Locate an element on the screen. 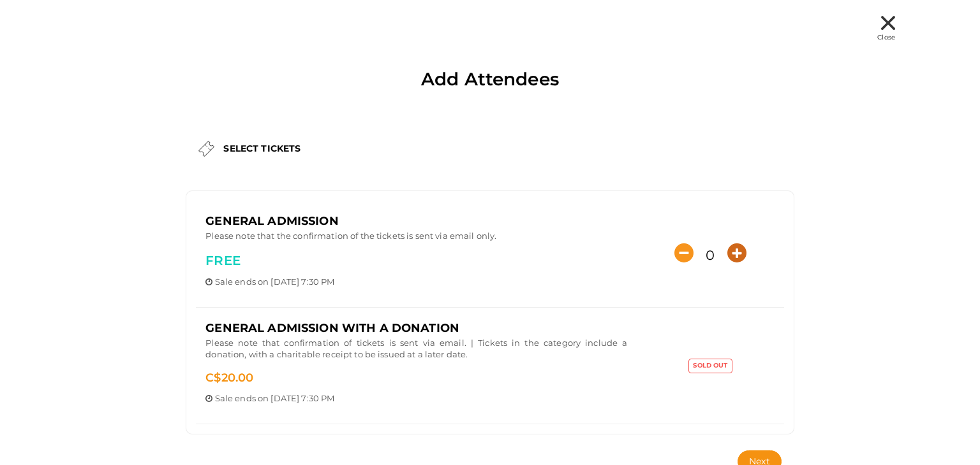  span: General Admission with a donation is located at coordinates (332, 328).